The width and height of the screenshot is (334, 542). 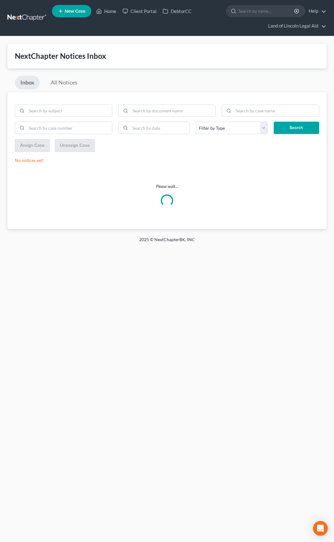 I want to click on input: Search by case number, so click(x=69, y=128).